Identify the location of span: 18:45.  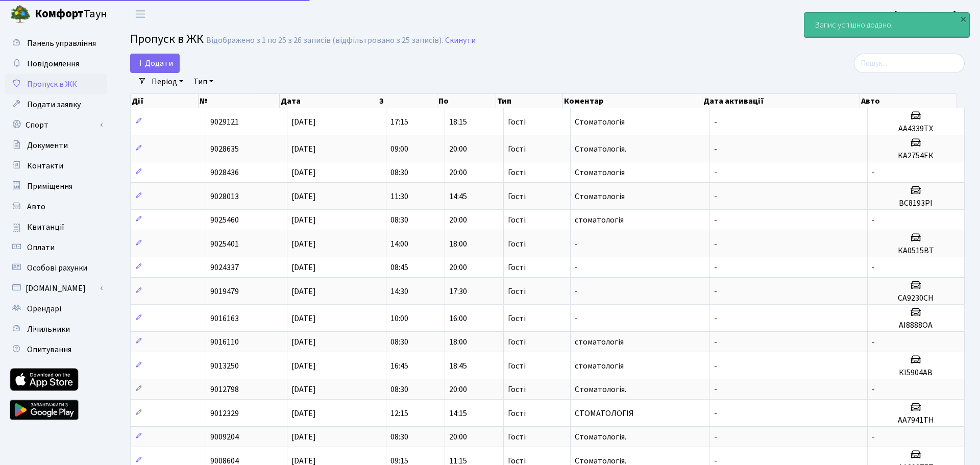
(458, 366).